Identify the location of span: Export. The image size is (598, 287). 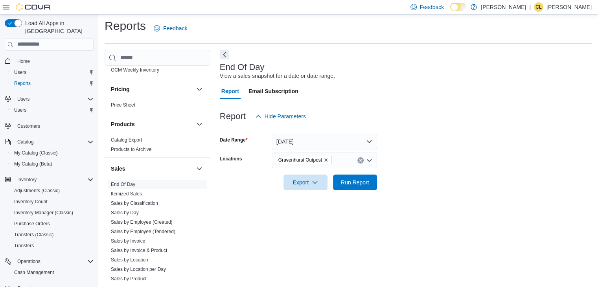
(305, 182).